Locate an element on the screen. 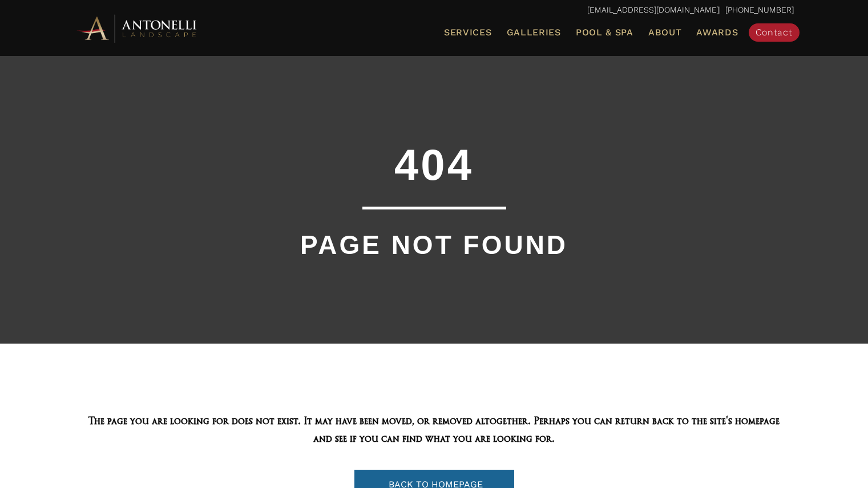 This screenshot has width=868, height=488. span: About is located at coordinates (664, 32).